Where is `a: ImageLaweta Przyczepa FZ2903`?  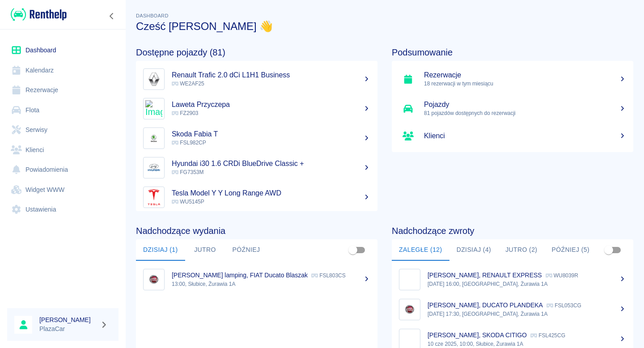
a: ImageLaweta Przyczepa FZ2903 is located at coordinates (257, 109).